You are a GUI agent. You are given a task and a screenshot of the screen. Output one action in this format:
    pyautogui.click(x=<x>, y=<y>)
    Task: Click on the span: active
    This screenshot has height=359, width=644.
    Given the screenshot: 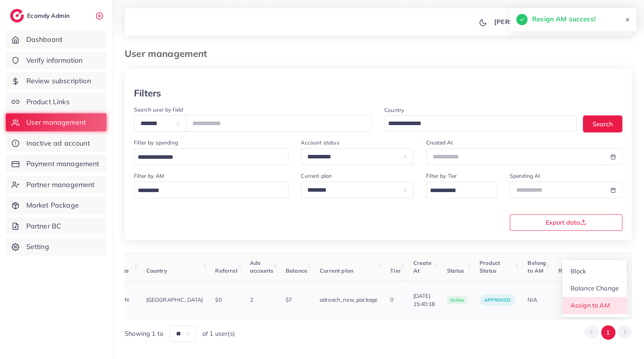 What is the action you would take?
    pyautogui.click(x=457, y=300)
    